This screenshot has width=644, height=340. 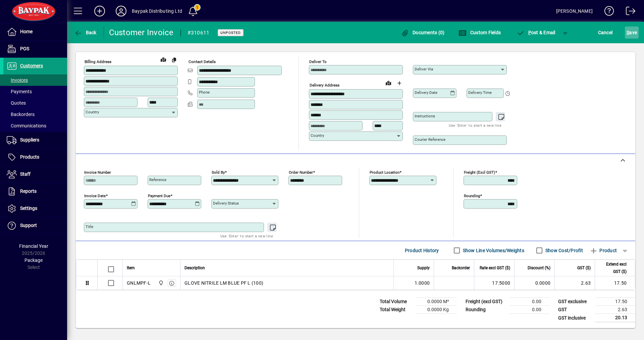 I want to click on mat-label: Payment due, so click(x=159, y=196).